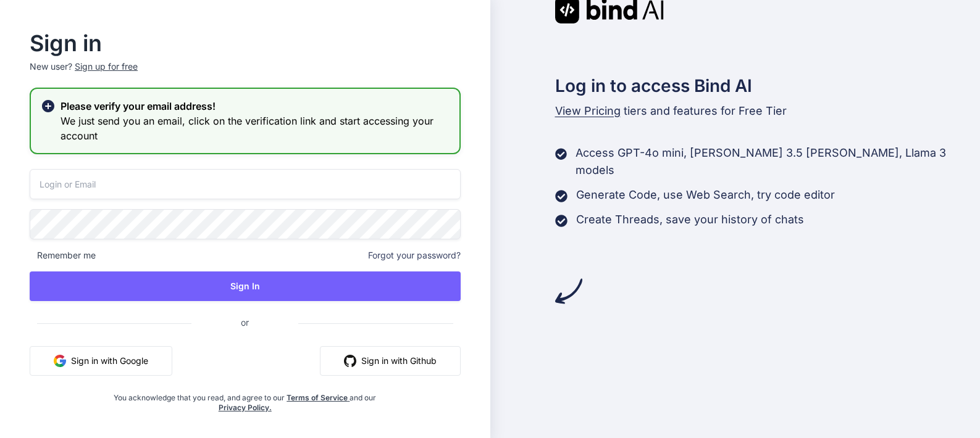 The width and height of the screenshot is (980, 438). What do you see at coordinates (63, 256) in the screenshot?
I see `span: Remember me` at bounding box center [63, 256].